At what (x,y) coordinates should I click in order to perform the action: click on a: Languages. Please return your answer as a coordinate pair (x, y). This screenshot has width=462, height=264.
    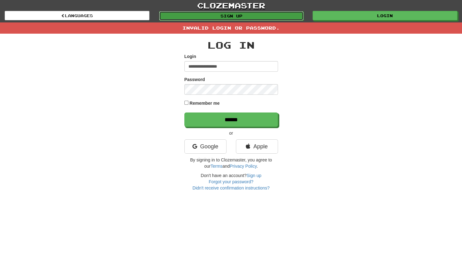
    Looking at the image, I should click on (77, 16).